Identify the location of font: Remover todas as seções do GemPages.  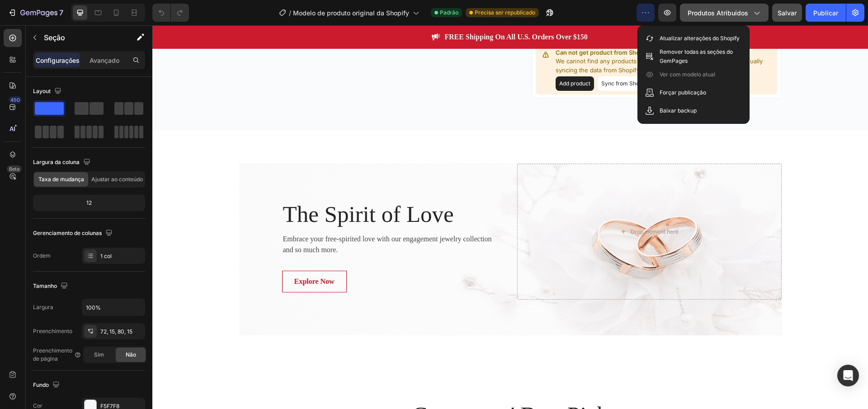
(696, 56).